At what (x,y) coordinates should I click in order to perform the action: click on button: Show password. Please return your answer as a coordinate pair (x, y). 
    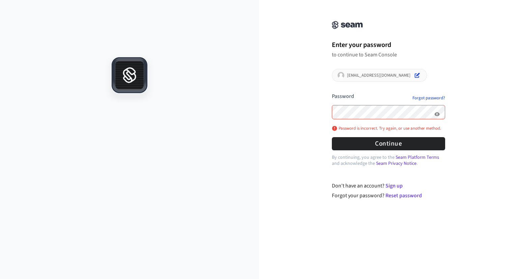
    Looking at the image, I should click on (437, 114).